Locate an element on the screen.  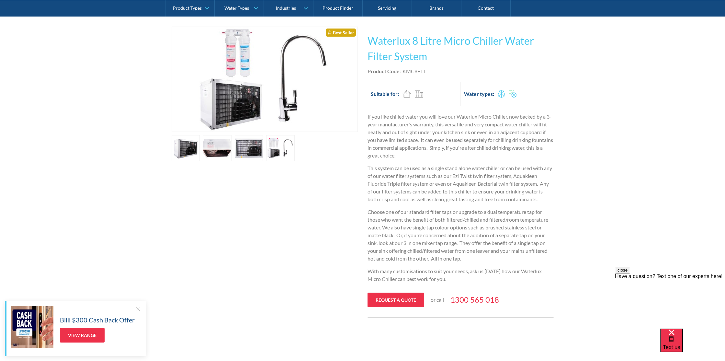
strong: Product Code: is located at coordinates (384, 71).